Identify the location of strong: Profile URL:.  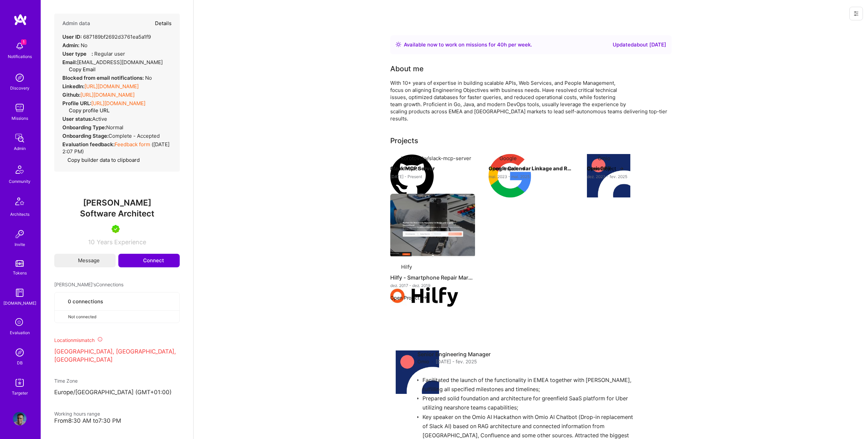
(76, 103).